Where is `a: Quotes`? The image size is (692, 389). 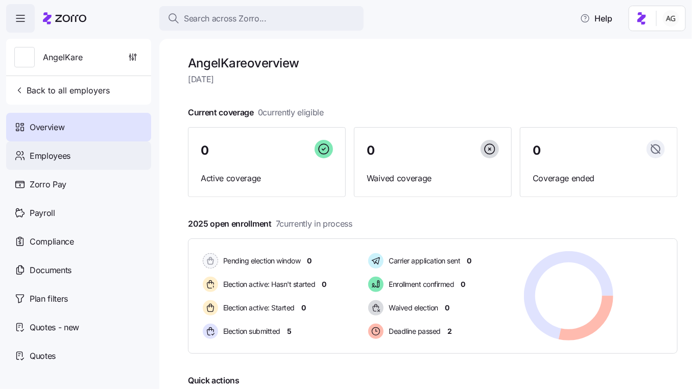
a: Quotes is located at coordinates (79, 356).